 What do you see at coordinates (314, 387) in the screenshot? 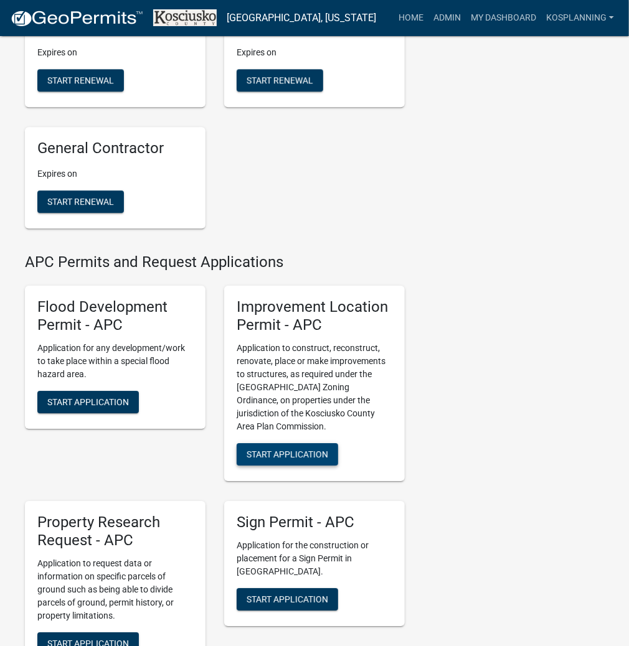
I see `p: Application to construct, reconstruct, renovate, place or make improvements to structures, as req...` at bounding box center [314, 387].